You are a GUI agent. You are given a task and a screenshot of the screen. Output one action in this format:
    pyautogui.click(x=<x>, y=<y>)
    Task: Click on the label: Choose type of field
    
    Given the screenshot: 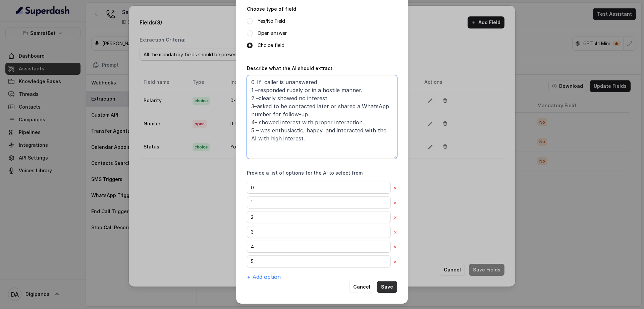 What is the action you would take?
    pyautogui.click(x=271, y=8)
    